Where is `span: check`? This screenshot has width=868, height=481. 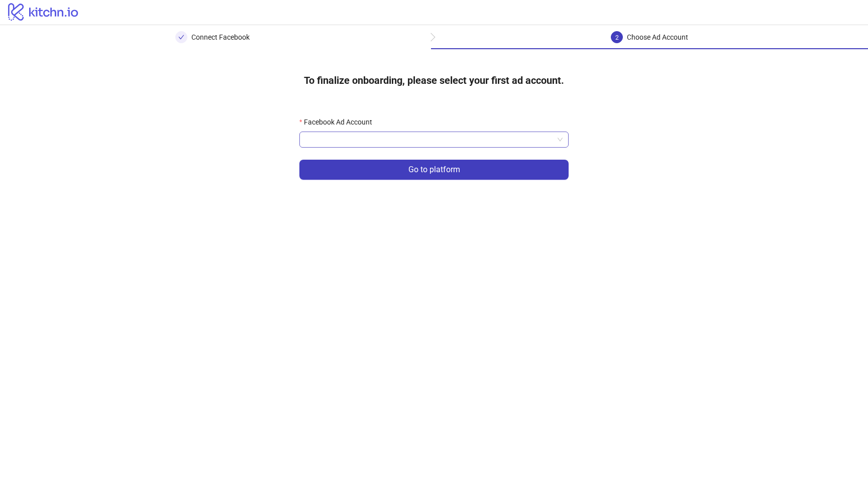
span: check is located at coordinates (181, 37).